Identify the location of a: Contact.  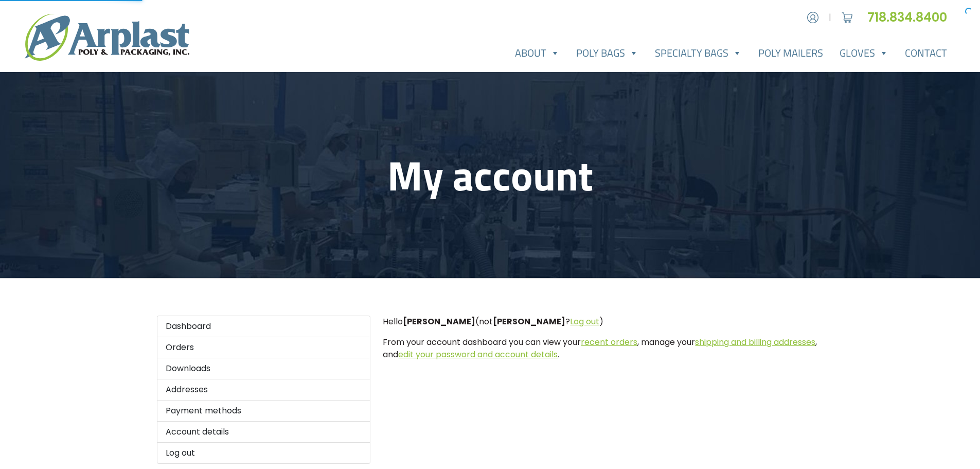
(926, 53).